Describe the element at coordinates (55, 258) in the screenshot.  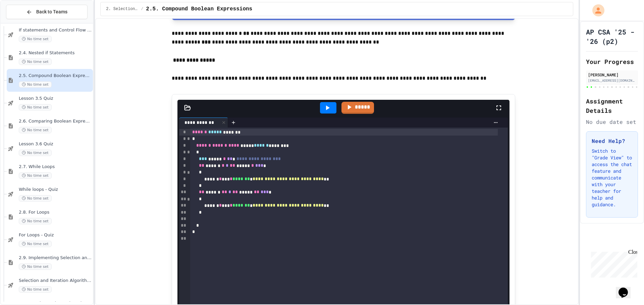
I see `span: 2.9. Implementing Selection and Iteration Algorithms` at that location.